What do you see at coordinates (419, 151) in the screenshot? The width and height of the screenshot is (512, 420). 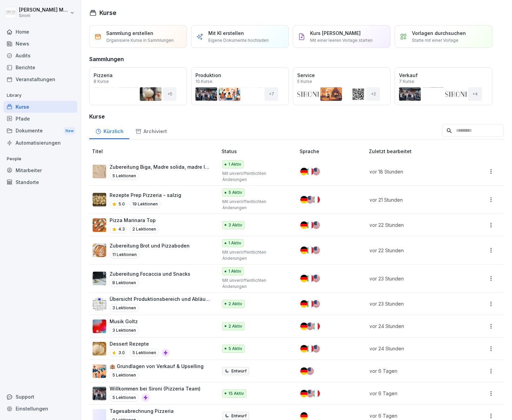 I see `p: Zuletzt bearbeitet` at bounding box center [419, 151].